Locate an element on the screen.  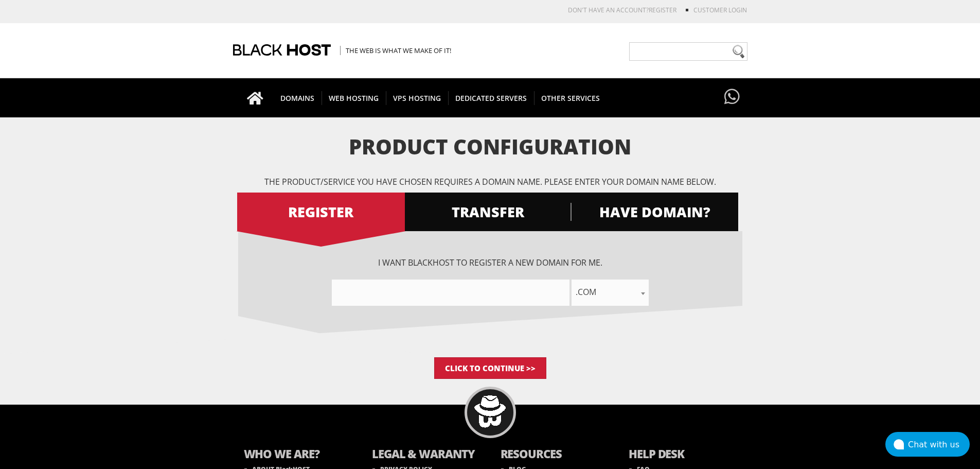
div: Chat with us is located at coordinates (939, 444).